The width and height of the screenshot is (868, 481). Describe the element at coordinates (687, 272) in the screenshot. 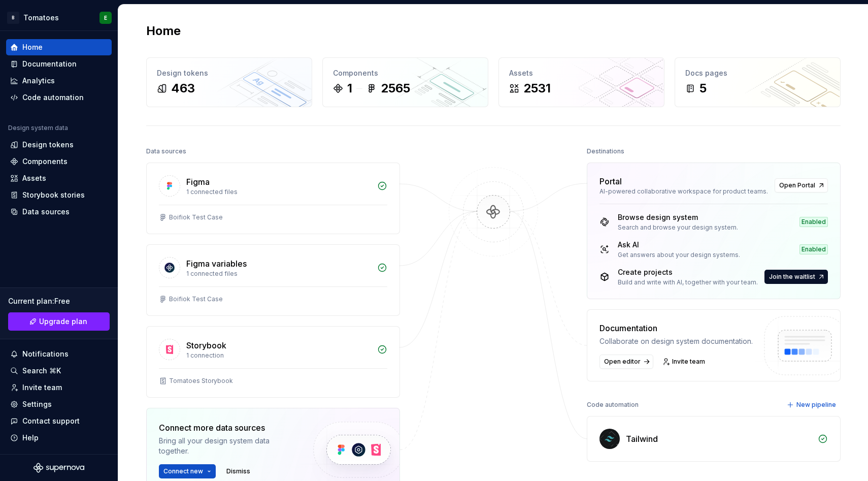

I see `div: Create projects` at that location.